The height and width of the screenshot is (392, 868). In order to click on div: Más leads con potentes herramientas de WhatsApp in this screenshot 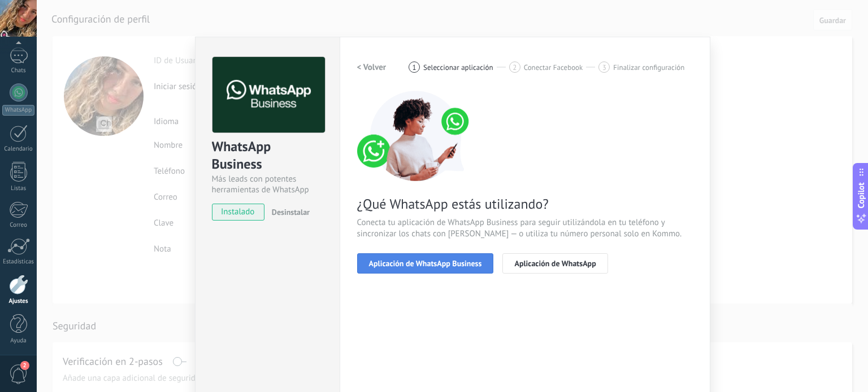, I will do `click(268, 184)`.